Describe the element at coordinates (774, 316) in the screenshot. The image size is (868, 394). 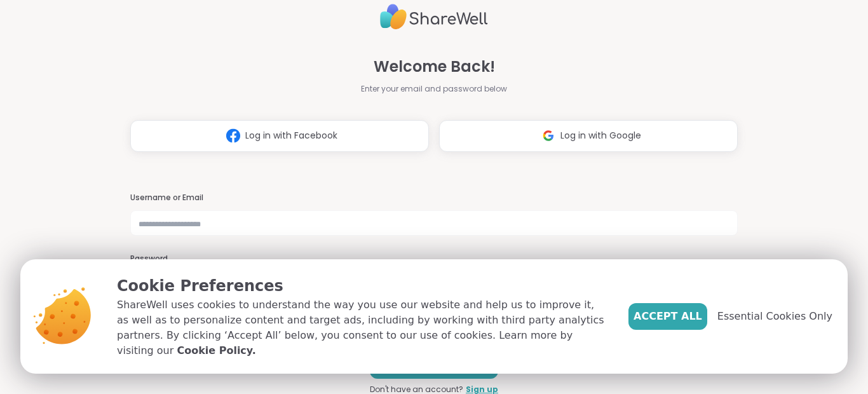
I see `span: Essential Cookies Only` at that location.